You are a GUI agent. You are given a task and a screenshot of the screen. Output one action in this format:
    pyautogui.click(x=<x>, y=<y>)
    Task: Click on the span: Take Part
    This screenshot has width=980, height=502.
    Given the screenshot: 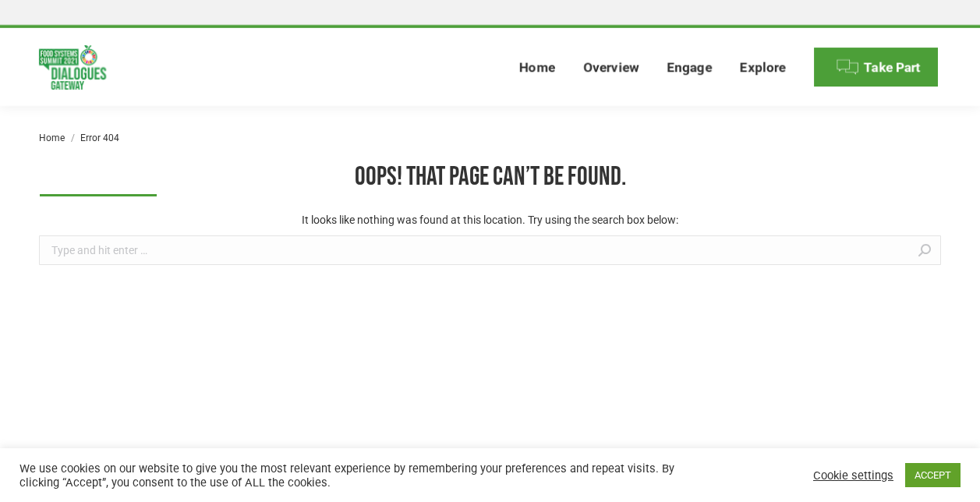 What is the action you would take?
    pyautogui.click(x=892, y=67)
    